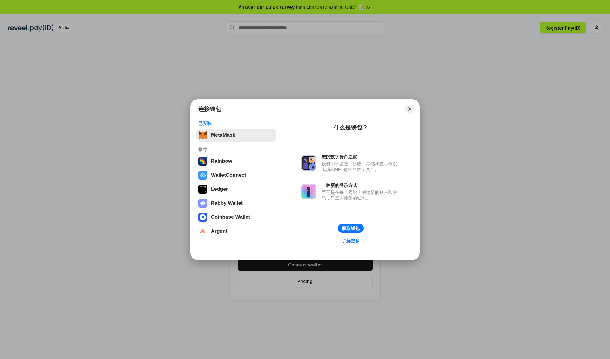  What do you see at coordinates (221, 161) in the screenshot?
I see `div: Rainbow` at bounding box center [221, 161].